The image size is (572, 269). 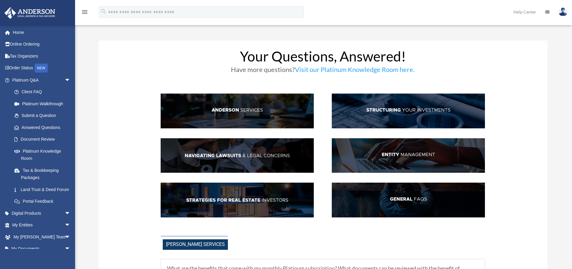 I want to click on a: Visit our Platinum Knowledge Room here., so click(x=354, y=71).